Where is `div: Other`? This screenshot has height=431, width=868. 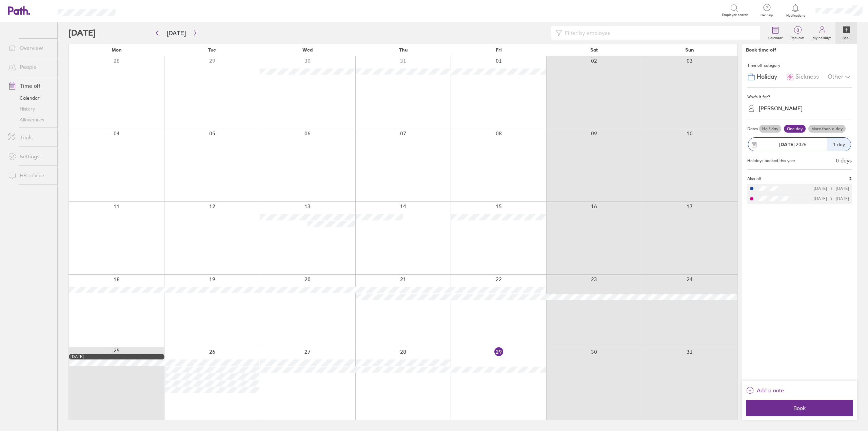 div: Other is located at coordinates (840, 77).